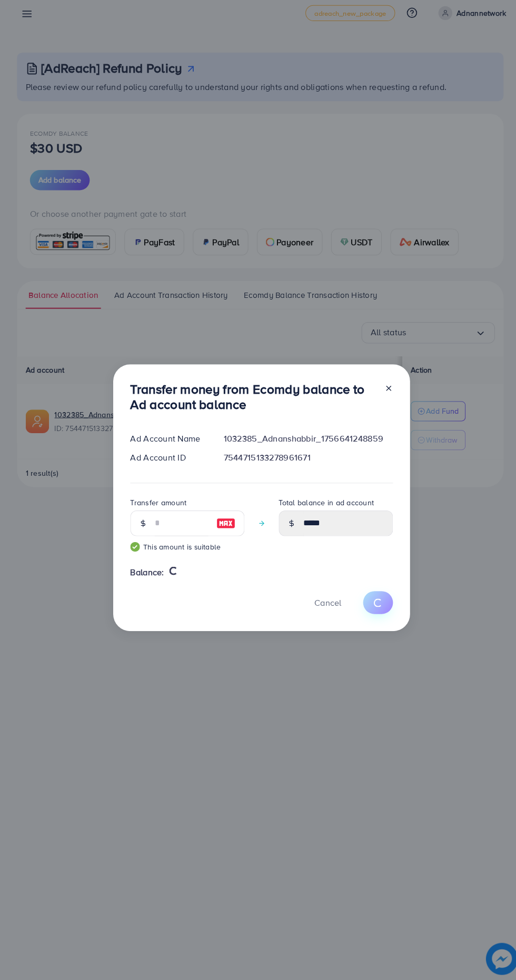 Image resolution: width=516 pixels, height=980 pixels. Describe the element at coordinates (324, 607) in the screenshot. I see `span: Cancel` at that location.